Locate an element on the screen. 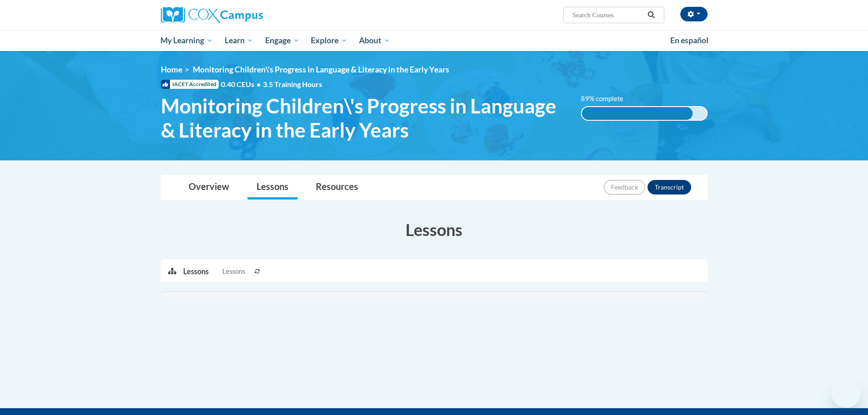  a: Overview is located at coordinates (209, 187).